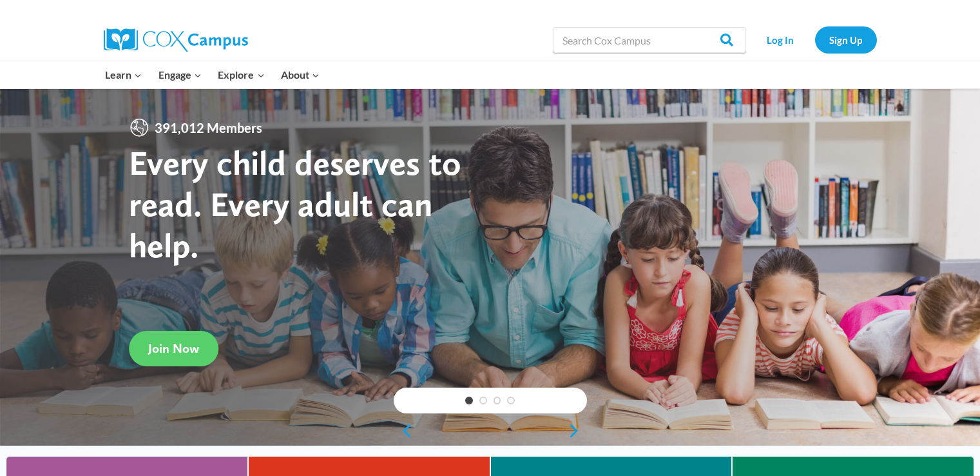  I want to click on a: Sign Up, so click(847, 40).